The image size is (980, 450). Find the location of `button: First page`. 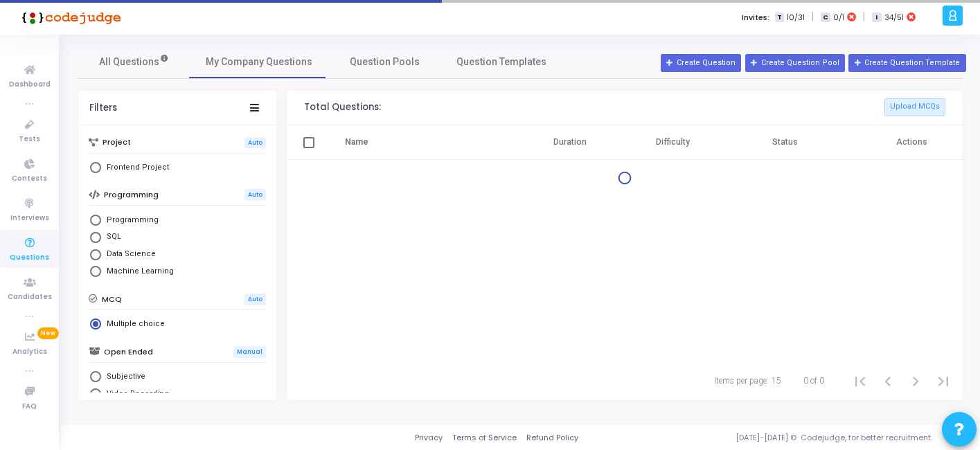

button: First page is located at coordinates (860, 381).